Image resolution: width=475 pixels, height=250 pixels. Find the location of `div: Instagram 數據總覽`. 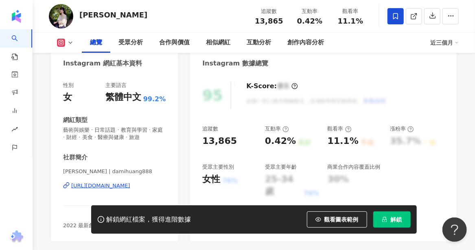

div: Instagram 數據總覽 is located at coordinates (235, 64).